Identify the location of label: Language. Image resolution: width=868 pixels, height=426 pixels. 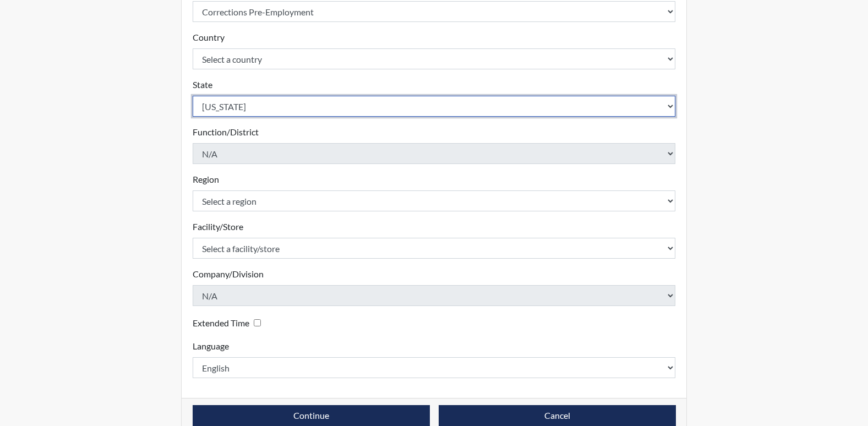
(211, 347).